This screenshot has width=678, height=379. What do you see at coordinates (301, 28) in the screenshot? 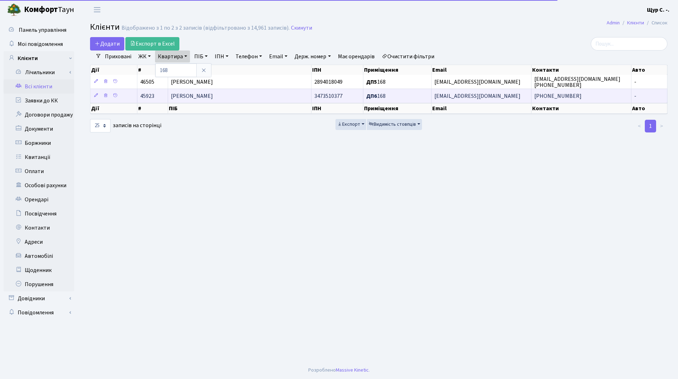
I see `a: Скинути` at bounding box center [301, 28].